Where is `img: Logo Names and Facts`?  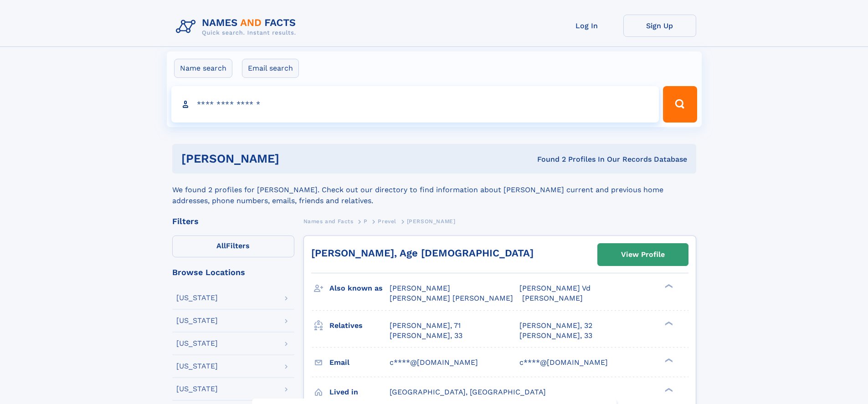 img: Logo Names and Facts is located at coordinates (238, 27).